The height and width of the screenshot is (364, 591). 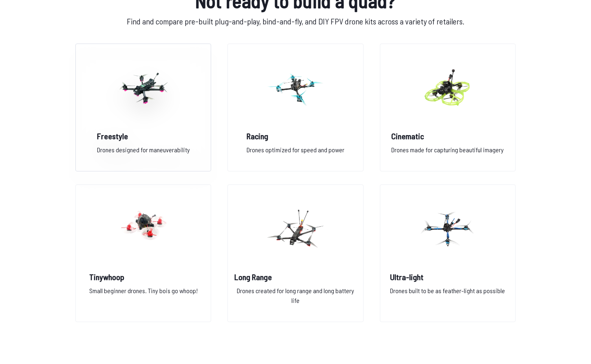 What do you see at coordinates (448, 254) in the screenshot?
I see `a: image of categoryUltra-lightDrones built to be as feather-light as possible` at bounding box center [448, 254].